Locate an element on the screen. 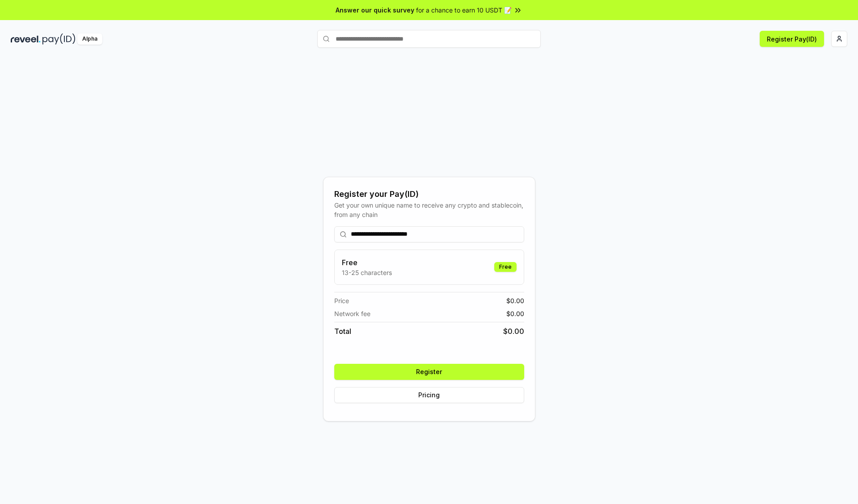 The width and height of the screenshot is (858, 504). button: Register is located at coordinates (429, 372).